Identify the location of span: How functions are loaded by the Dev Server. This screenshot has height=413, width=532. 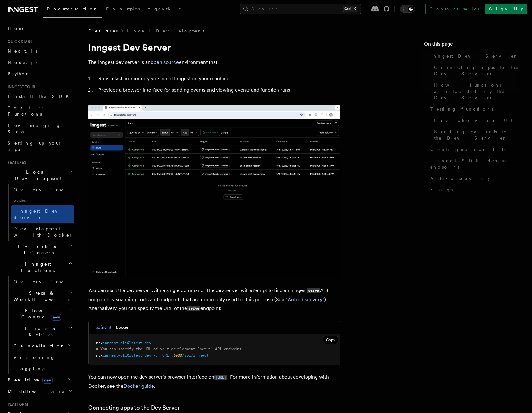
(477, 92).